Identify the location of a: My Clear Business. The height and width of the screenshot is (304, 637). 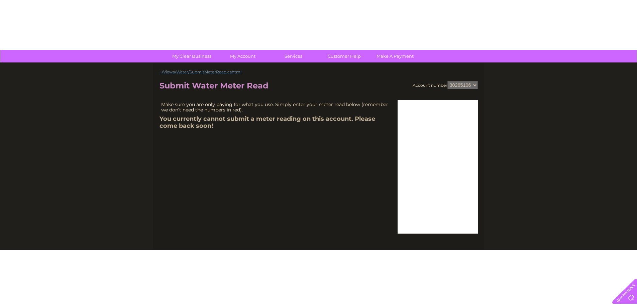
(191, 56).